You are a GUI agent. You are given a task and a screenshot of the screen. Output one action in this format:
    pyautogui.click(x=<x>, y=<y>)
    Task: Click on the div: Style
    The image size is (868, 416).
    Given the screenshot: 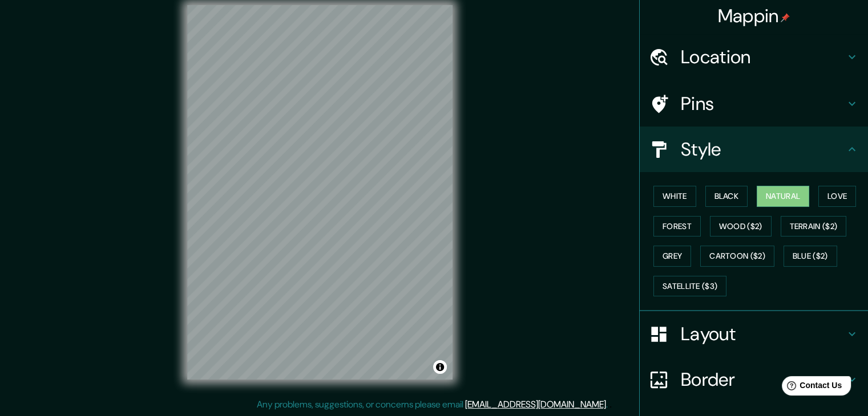 What is the action you would take?
    pyautogui.click(x=754, y=149)
    